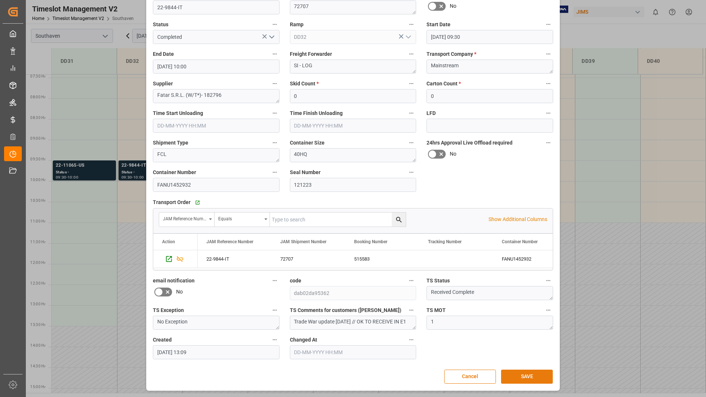 The width and height of the screenshot is (706, 397). I want to click on button: Supplier, so click(275, 83).